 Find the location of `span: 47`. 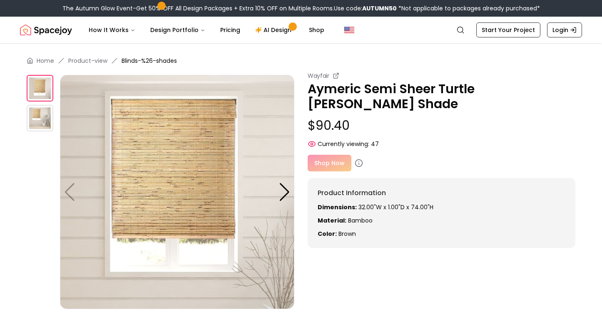

span: 47 is located at coordinates (375, 144).